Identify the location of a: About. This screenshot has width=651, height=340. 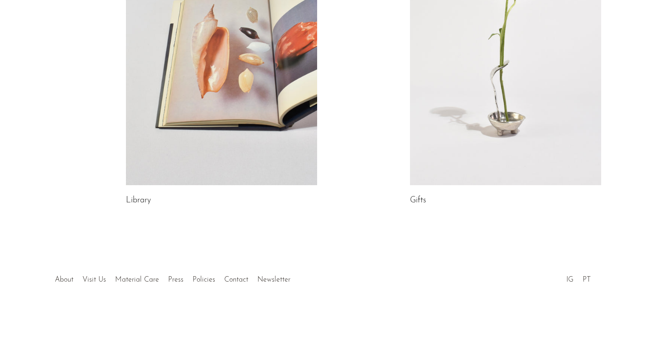
(64, 280).